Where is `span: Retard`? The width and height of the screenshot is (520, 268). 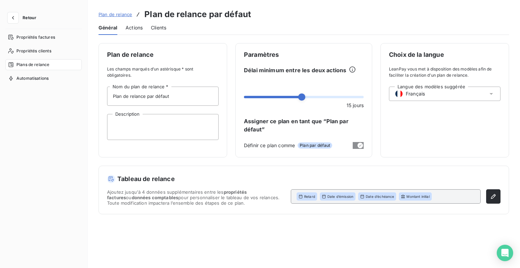
span: Retard is located at coordinates (310, 197).